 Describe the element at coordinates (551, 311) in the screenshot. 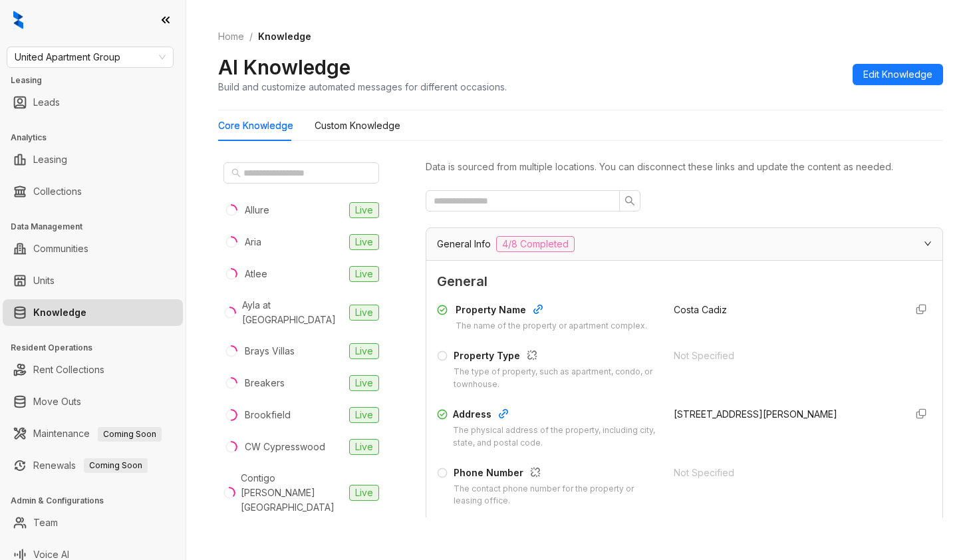

I see `div: Property Name` at that location.